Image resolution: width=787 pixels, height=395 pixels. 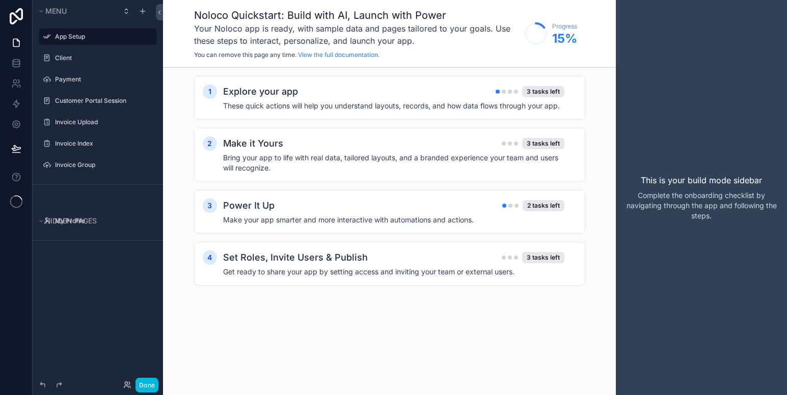 What do you see at coordinates (56, 11) in the screenshot?
I see `span: Menu` at bounding box center [56, 11].